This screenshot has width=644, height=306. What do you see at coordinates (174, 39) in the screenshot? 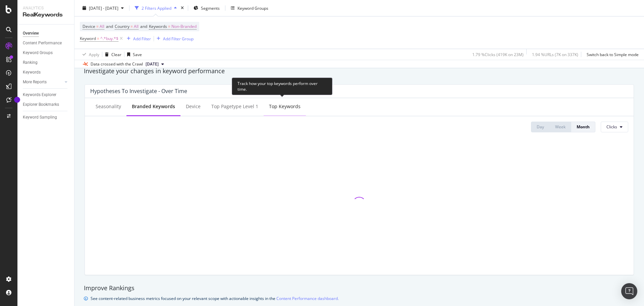
I see `button: Add Filter Group` at bounding box center [174, 39].